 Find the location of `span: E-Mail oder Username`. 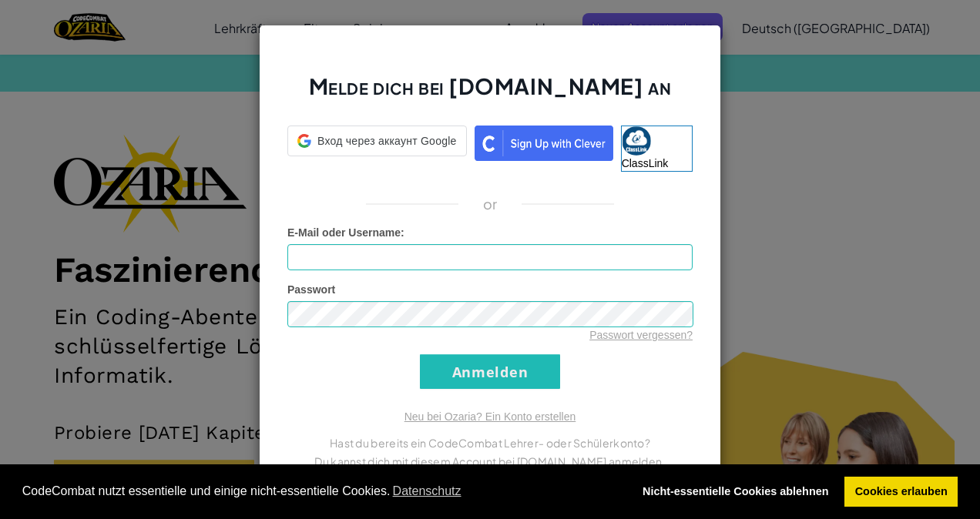

span: E-Mail oder Username is located at coordinates (344, 233).